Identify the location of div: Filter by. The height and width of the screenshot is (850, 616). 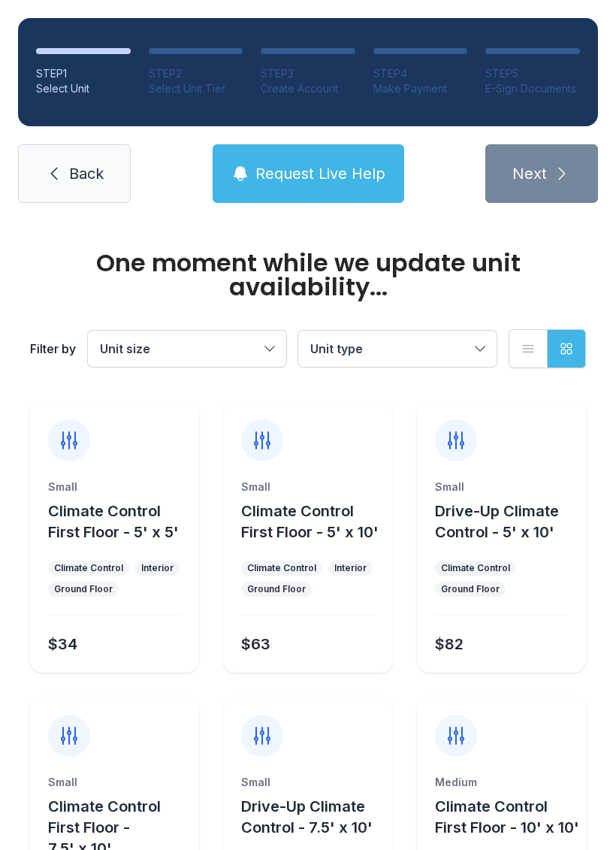
(52, 349).